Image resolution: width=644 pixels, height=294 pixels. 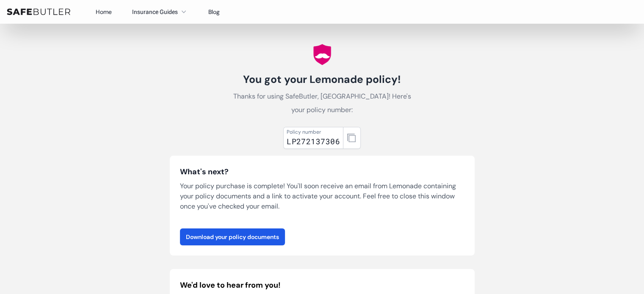 I want to click on h3: What's next?, so click(x=322, y=172).